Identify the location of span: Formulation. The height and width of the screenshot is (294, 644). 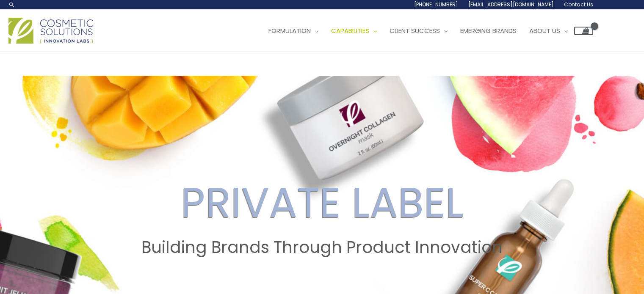
(290, 31).